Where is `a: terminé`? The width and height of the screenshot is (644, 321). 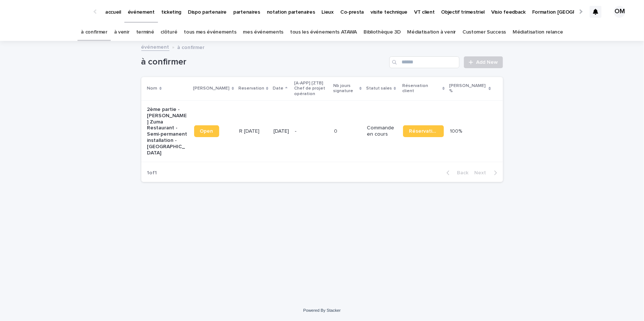
a: terminé is located at coordinates (145, 32).